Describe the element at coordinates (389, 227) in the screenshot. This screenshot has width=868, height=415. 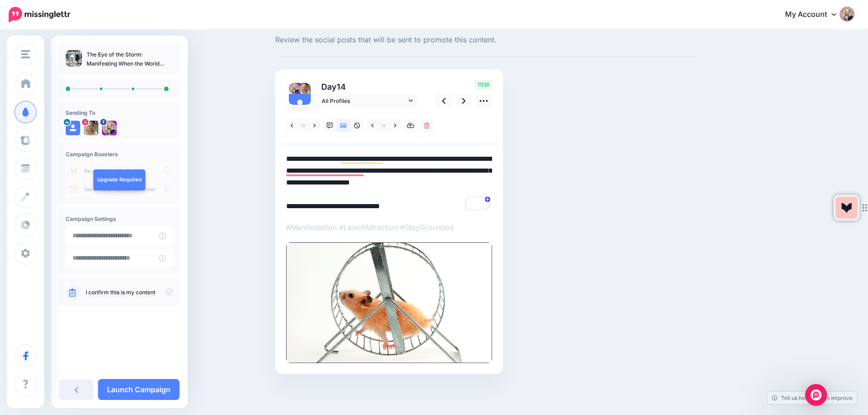
I see `p: #Manifestation #LawofAttraction #StayGrounded` at that location.